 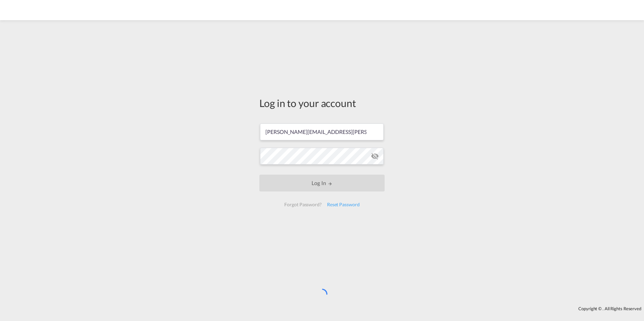 I want to click on md-icon: icon-eye-off, so click(x=375, y=156).